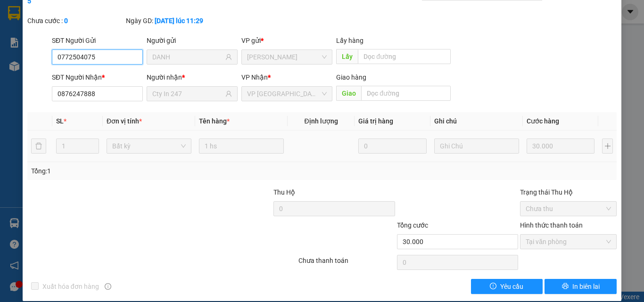 Image resolution: width=644 pixels, height=302 pixels. What do you see at coordinates (413, 225) in the screenshot?
I see `span: Tổng cước` at bounding box center [413, 225].